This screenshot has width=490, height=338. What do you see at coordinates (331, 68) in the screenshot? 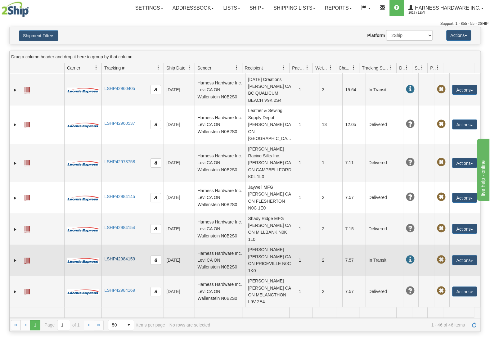
I see `a: Weight filter column settings` at bounding box center [331, 68].